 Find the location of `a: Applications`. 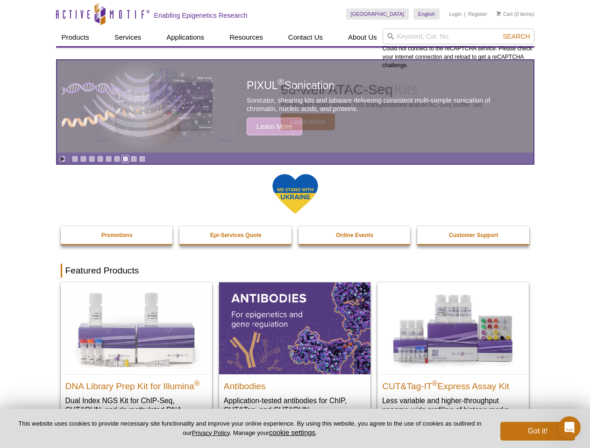

a: Applications is located at coordinates (185, 37).